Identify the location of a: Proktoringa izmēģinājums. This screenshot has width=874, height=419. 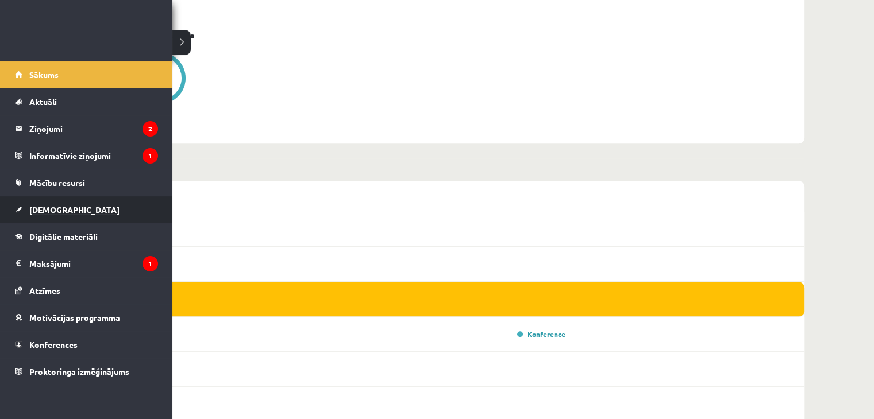
(86, 372).